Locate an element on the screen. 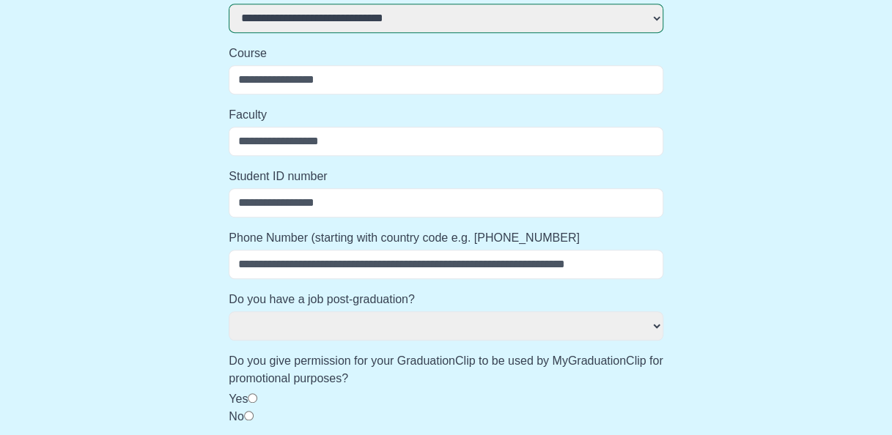 The image size is (892, 435). label: Do you have a job post-graduation? is located at coordinates (446, 300).